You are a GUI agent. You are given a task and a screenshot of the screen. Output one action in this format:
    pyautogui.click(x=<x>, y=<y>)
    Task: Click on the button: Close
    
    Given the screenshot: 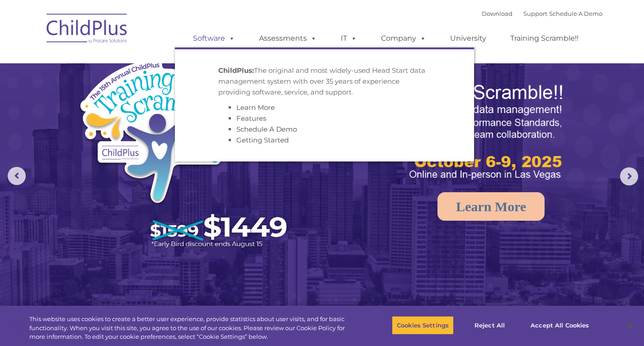 What is the action you would take?
    pyautogui.click(x=630, y=325)
    